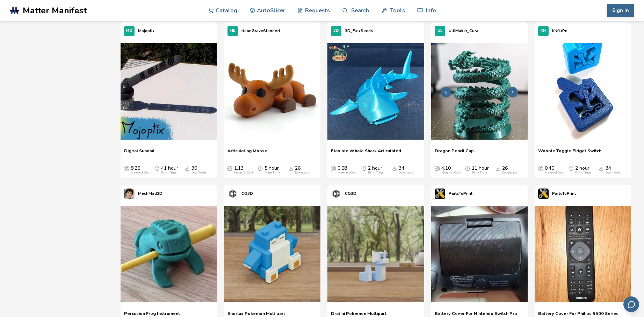 Image resolution: width=644 pixels, height=317 pixels. Describe the element at coordinates (140, 170) in the screenshot. I see `div: 8.25` at that location.